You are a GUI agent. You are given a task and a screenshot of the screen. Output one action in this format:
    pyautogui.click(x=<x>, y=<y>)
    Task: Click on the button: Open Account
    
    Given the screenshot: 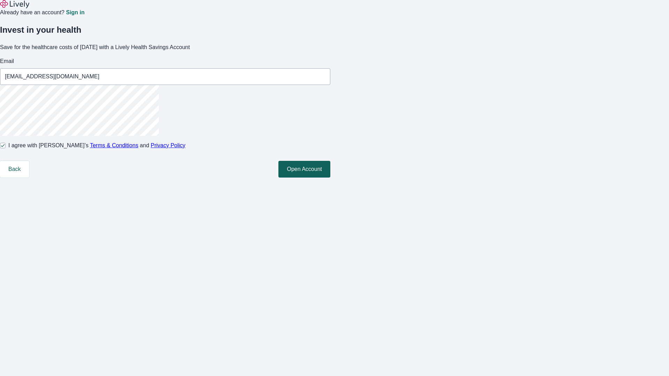 What is the action you would take?
    pyautogui.click(x=304, y=169)
    